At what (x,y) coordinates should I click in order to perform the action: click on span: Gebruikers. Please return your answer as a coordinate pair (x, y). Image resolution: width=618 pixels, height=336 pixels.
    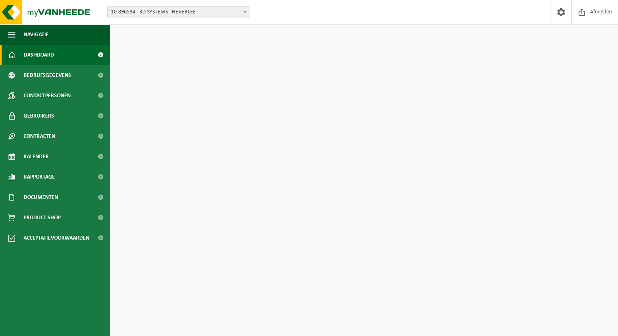
    Looking at the image, I should click on (39, 116).